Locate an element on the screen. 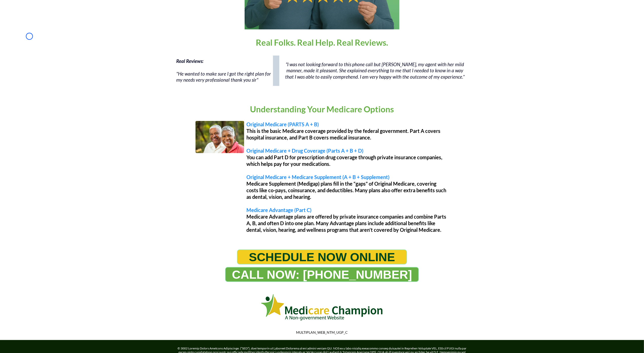 This screenshot has width=644, height=353. p: Medicare Advantage plans are offered by private insurance companies and combine Parts A, B, and o... is located at coordinates (348, 223).